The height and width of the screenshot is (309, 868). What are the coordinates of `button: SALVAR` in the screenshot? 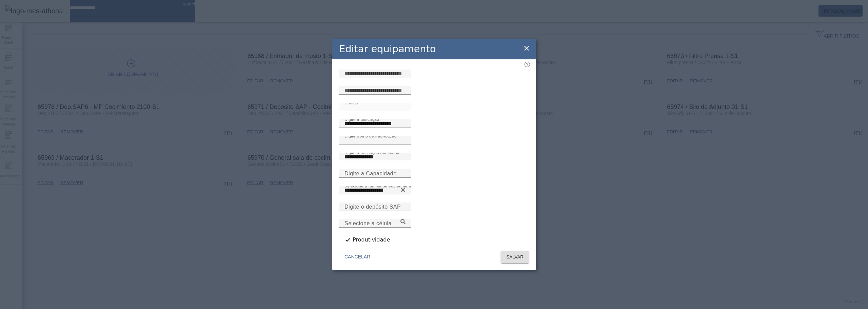 It's located at (515, 257).